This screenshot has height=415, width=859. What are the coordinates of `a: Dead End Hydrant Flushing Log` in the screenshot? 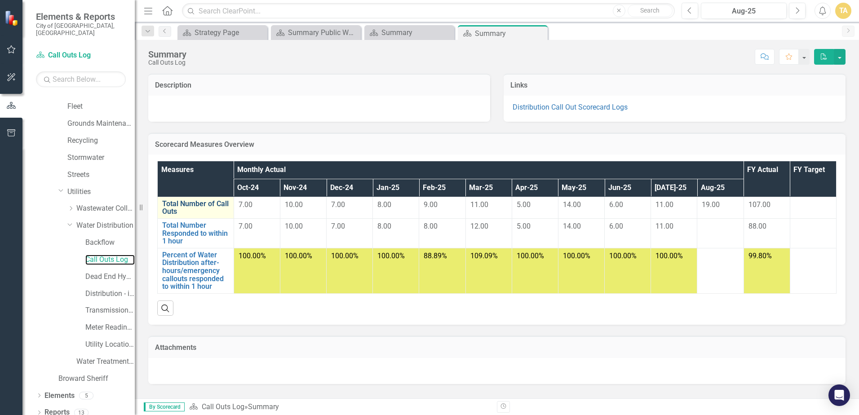 It's located at (110, 277).